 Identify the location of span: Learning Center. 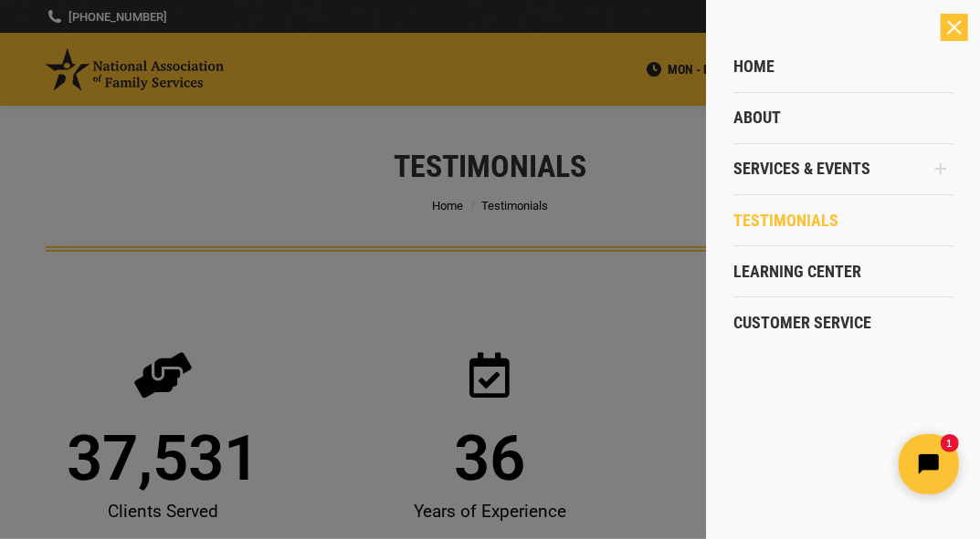
(797, 272).